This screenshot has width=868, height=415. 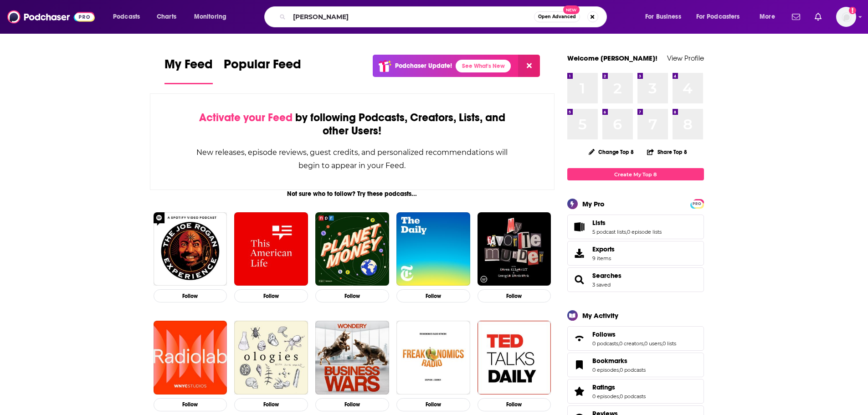 I want to click on a: My Favorite Murder with Karen Kilgariff and Georgia Hardstark, so click(x=515, y=249).